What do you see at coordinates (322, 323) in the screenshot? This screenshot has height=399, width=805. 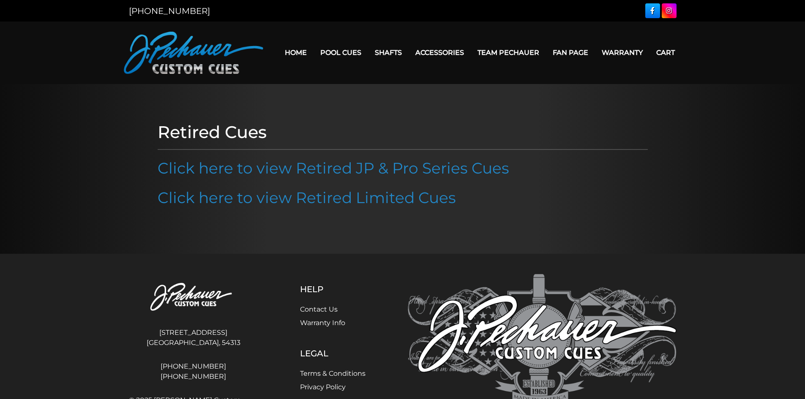 I see `a: Warranty Info` at bounding box center [322, 323].